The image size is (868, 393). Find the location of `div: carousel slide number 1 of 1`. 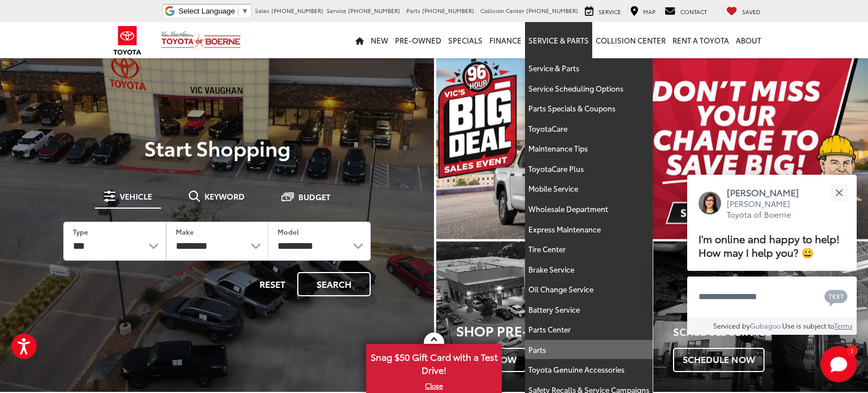

div: carousel slide number 1 of 1 is located at coordinates (653, 148).